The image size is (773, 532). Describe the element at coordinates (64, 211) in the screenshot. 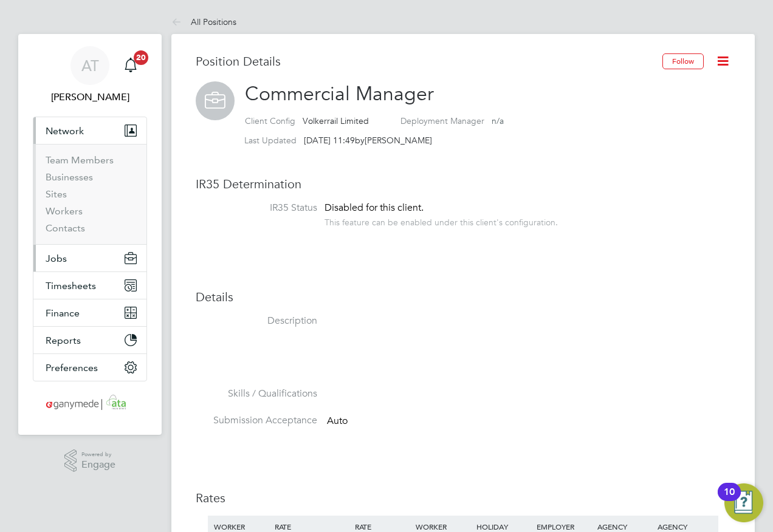

I see `a: Workers` at that location.